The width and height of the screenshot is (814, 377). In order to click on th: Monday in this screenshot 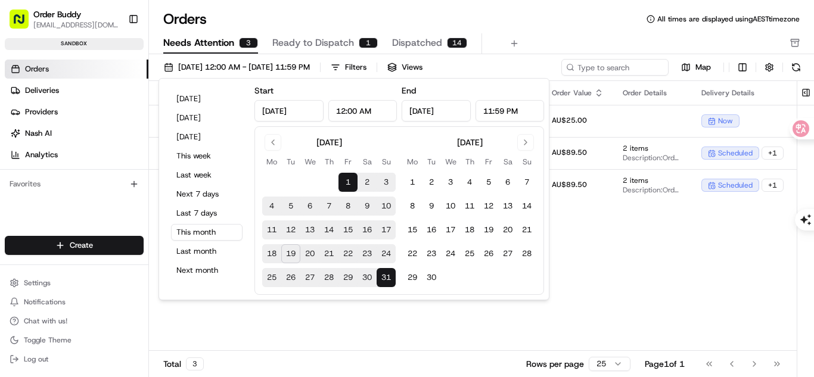, I will do `click(272, 161)`.